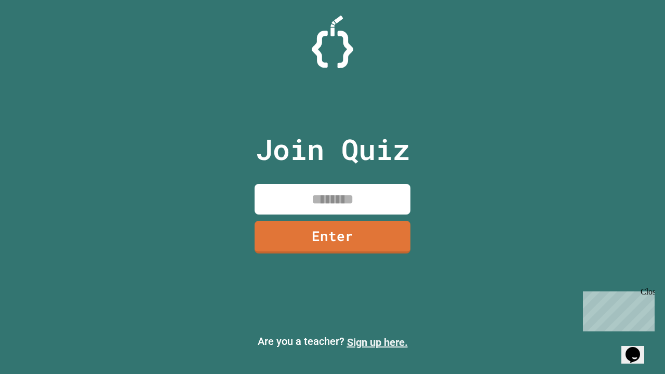 This screenshot has width=665, height=374. I want to click on a: Sign up here., so click(377, 343).